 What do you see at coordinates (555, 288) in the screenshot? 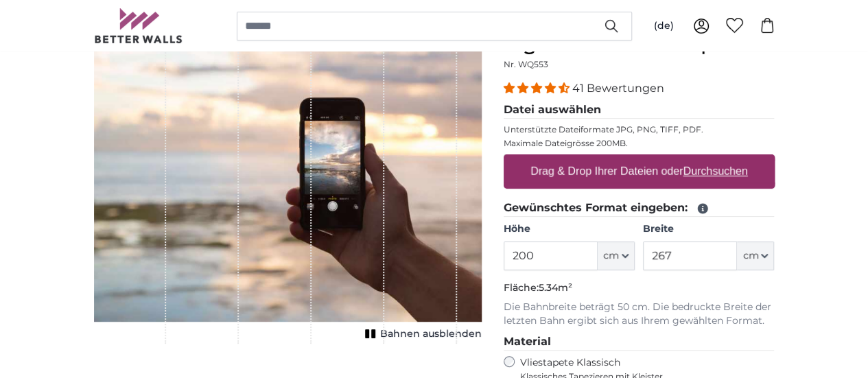
I see `span: 5.34m²` at bounding box center [555, 288].